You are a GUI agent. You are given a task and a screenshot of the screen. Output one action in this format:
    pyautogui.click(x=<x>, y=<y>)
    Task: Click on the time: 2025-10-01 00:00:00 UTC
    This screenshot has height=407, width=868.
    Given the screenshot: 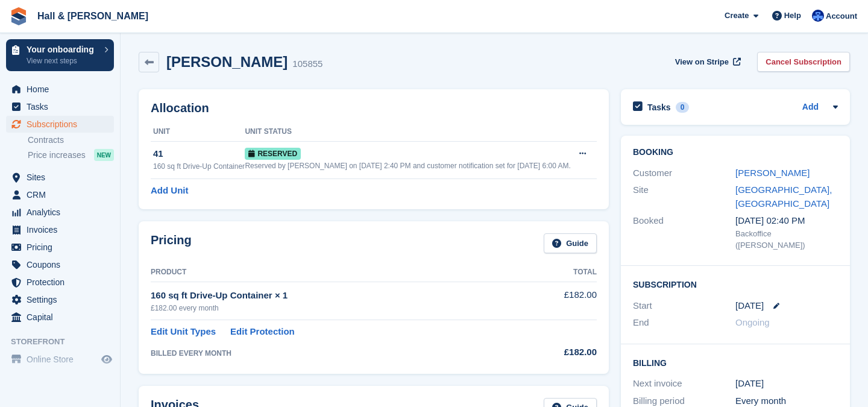 What is the action you would take?
    pyautogui.click(x=750, y=306)
    